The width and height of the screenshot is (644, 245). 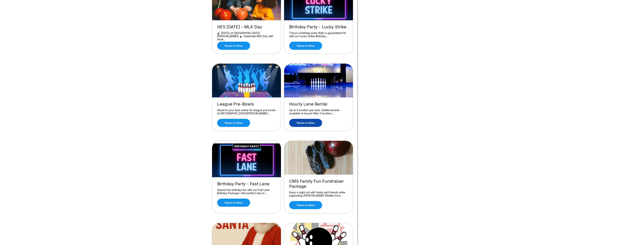 I want to click on img: League Pre-Bowls, so click(x=247, y=81).